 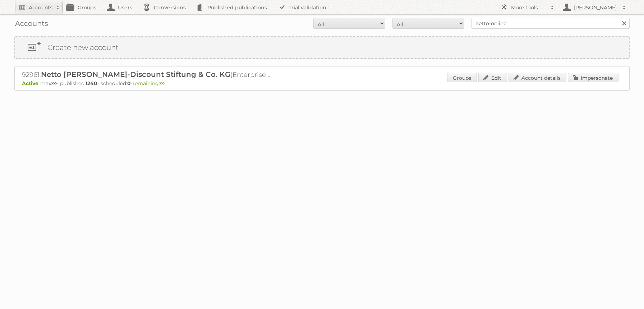 I want to click on h2: More tools, so click(x=529, y=8).